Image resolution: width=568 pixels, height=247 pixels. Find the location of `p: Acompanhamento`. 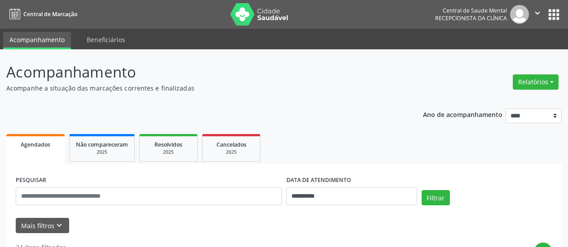

p: Acompanhamento is located at coordinates (201, 72).